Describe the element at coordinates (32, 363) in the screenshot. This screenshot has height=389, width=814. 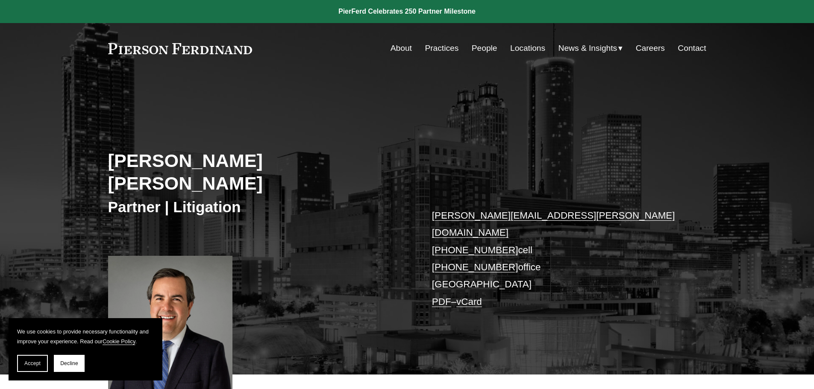
I see `span: Accept` at that location.